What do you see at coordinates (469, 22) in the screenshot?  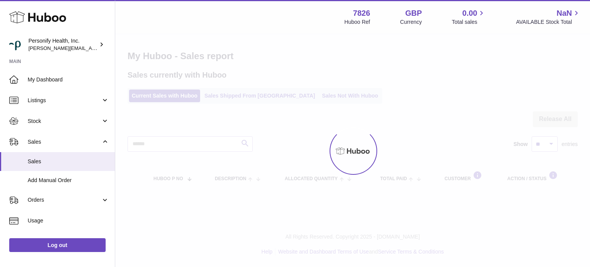 I see `span: Total sales` at bounding box center [469, 22].